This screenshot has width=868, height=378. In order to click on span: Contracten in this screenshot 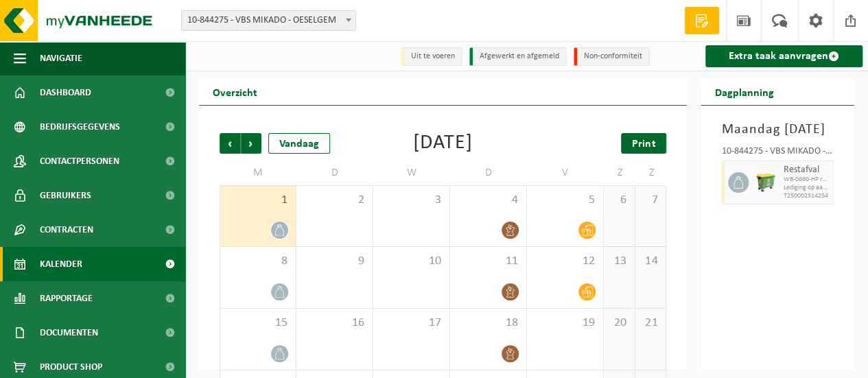, I will do `click(67, 230)`.